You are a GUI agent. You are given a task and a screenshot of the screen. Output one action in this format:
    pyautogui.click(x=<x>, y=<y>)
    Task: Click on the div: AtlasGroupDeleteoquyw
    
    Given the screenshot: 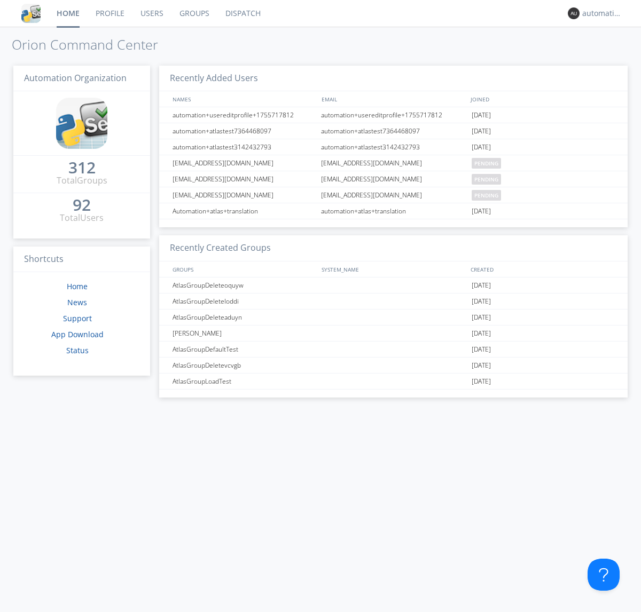 What is the action you would take?
    pyautogui.click(x=243, y=285)
    